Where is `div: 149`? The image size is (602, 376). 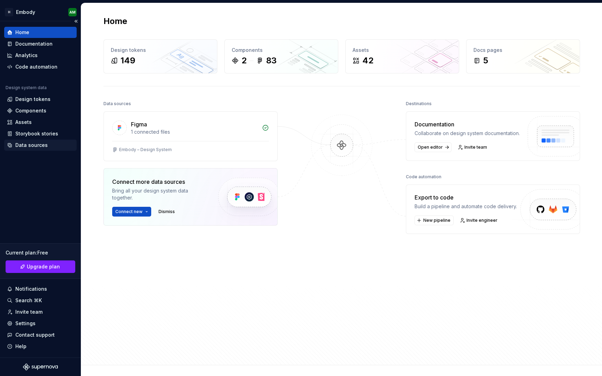 div: 149 is located at coordinates (128, 61).